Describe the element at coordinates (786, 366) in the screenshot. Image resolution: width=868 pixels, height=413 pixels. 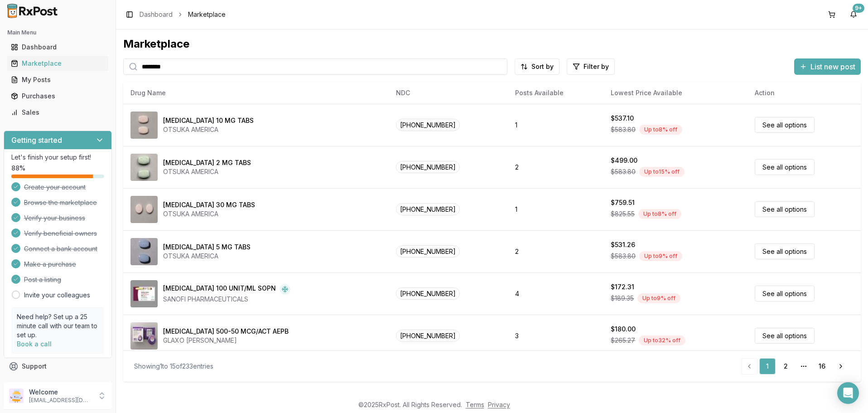
I see `a: 2` at that location.